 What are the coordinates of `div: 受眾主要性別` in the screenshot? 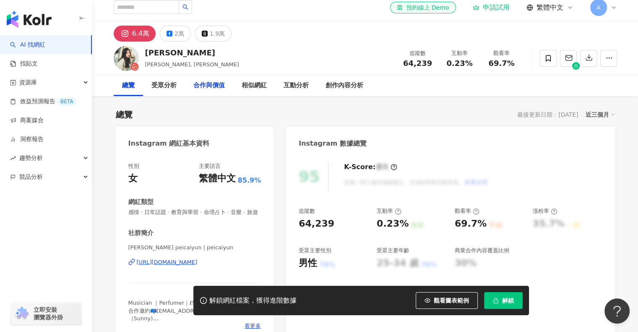 It's located at (315, 251).